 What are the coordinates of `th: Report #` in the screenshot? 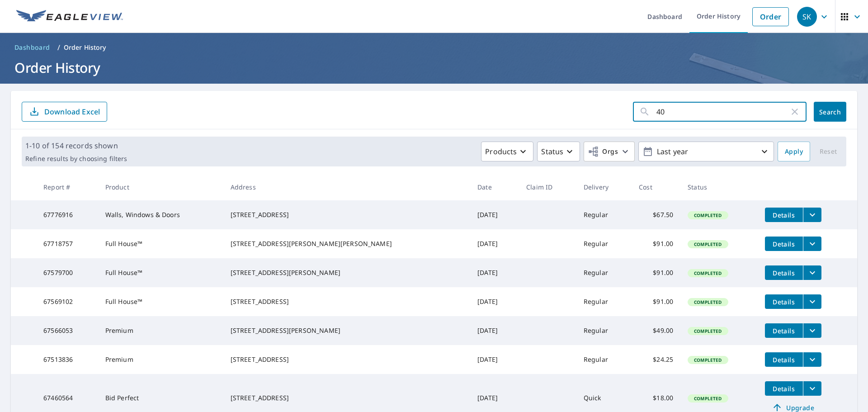 It's located at (67, 187).